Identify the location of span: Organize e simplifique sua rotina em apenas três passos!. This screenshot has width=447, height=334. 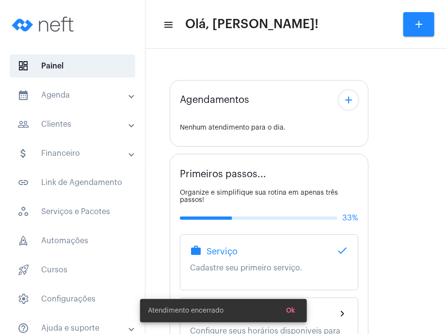
(259, 196).